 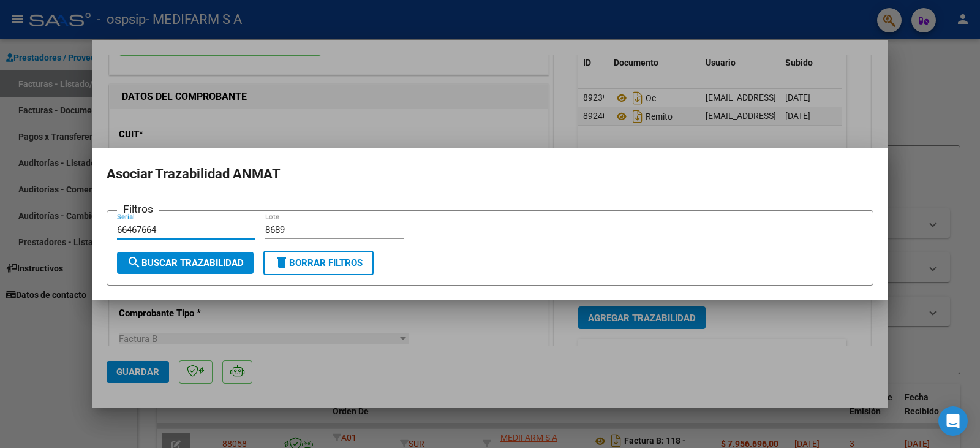 I want to click on button: Buscar Trazabilidad, so click(x=185, y=263).